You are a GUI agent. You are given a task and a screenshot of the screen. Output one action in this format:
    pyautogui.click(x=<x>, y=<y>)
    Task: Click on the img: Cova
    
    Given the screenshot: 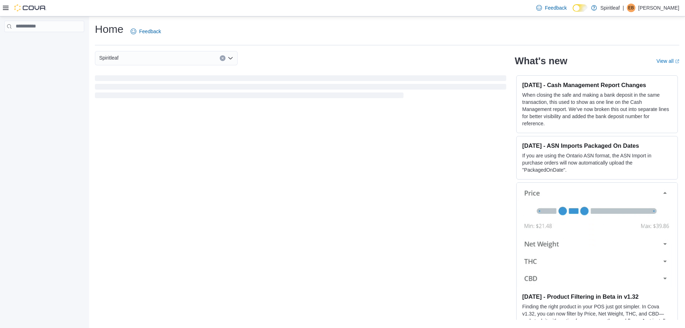 What is the action you would take?
    pyautogui.click(x=30, y=8)
    